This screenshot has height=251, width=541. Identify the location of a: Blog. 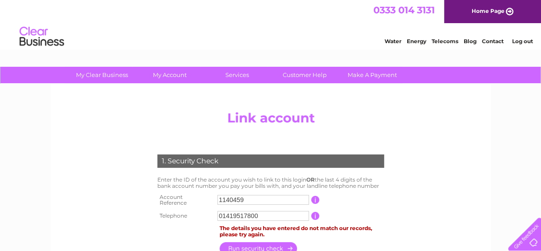
(470, 41).